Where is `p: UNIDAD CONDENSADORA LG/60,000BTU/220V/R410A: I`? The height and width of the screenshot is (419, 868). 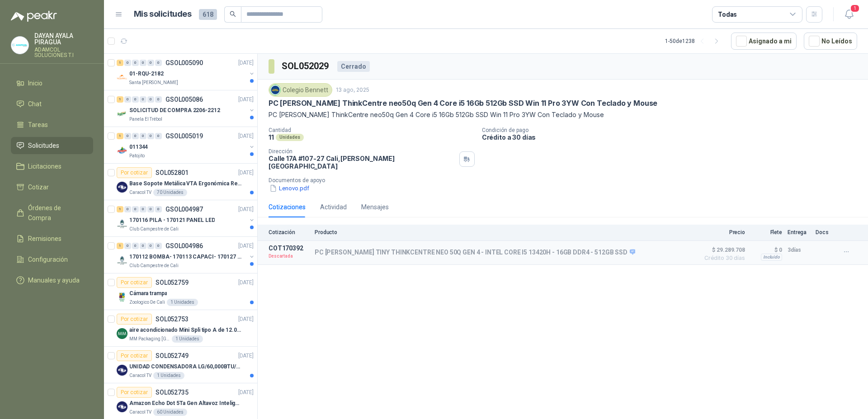 p: UNIDAD CONDENSADORA LG/60,000BTU/220V/R410A: I is located at coordinates (185, 366).